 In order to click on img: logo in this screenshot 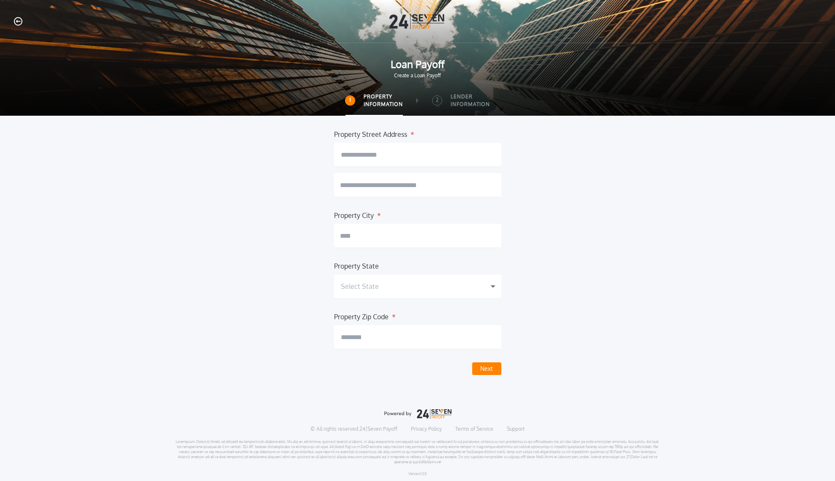, I will do `click(418, 414)`.